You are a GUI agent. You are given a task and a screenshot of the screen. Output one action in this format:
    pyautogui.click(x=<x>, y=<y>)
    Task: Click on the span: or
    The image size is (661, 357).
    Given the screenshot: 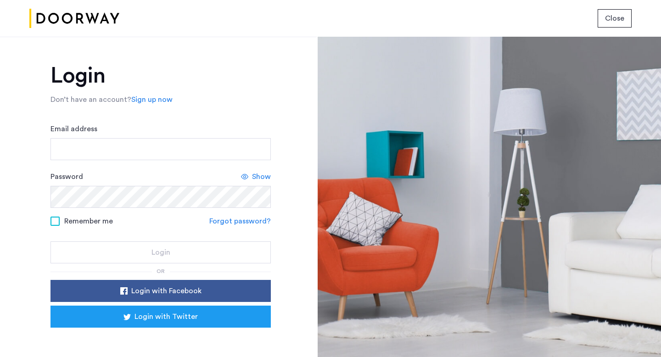 What is the action you would take?
    pyautogui.click(x=161, y=271)
    